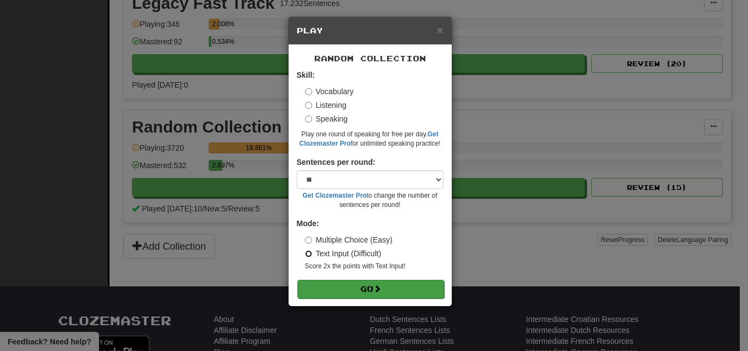  What do you see at coordinates (308, 240) in the screenshot?
I see `input: Multiple Choice (Easy)` at bounding box center [308, 240].